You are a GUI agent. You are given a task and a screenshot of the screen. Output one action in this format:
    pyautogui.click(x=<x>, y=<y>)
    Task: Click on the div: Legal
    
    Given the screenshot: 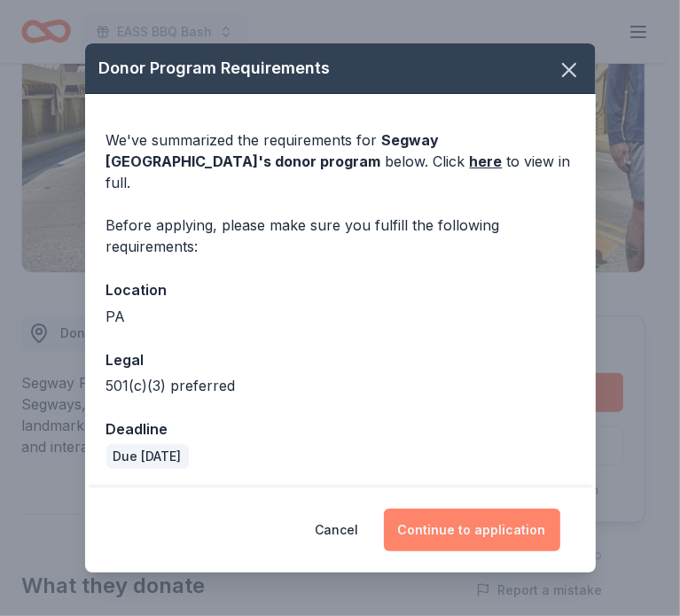 What is the action you would take?
    pyautogui.click(x=340, y=360)
    